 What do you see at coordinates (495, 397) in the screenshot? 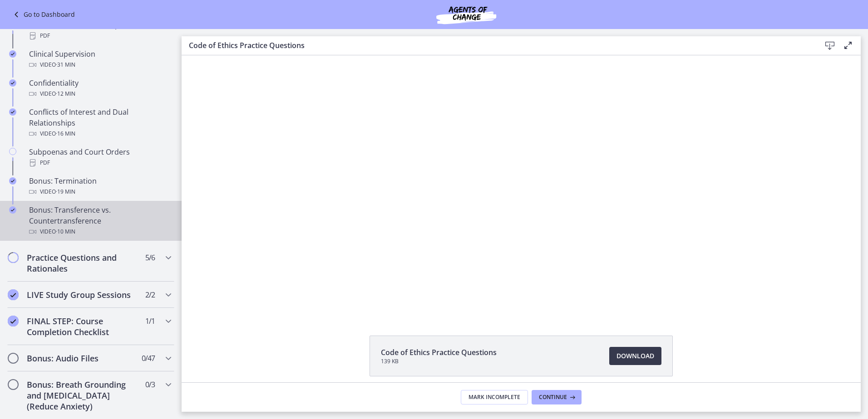
I see `button: Mark Incomplete` at bounding box center [495, 397].